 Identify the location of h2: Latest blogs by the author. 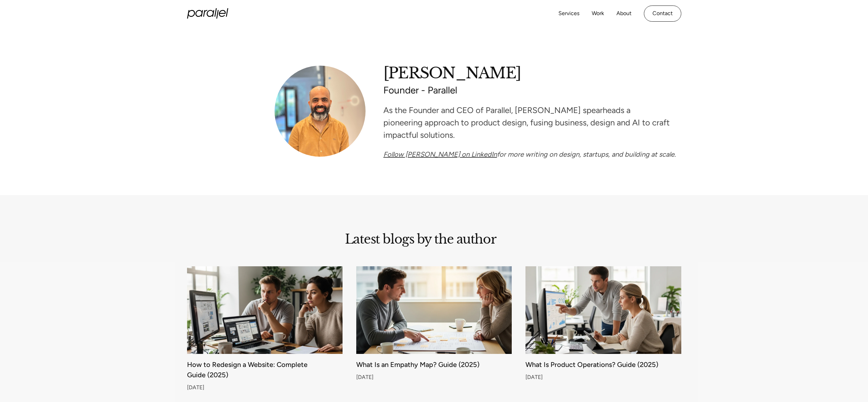
(434, 239).